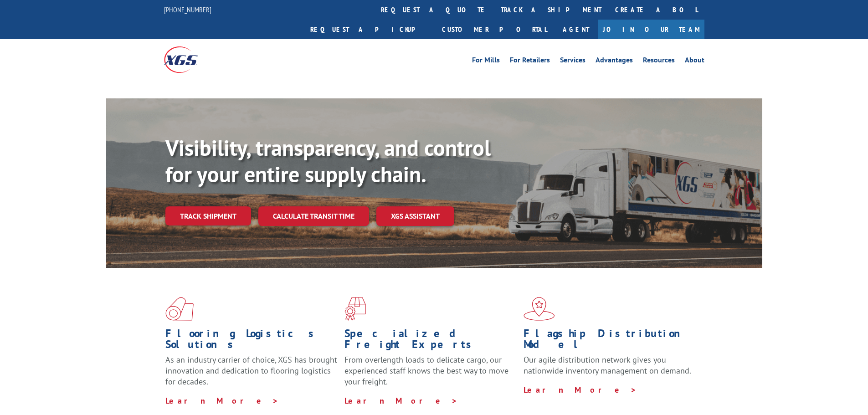 This screenshot has width=868, height=415. I want to click on h1: Flooring Logistics Solutions, so click(252, 341).